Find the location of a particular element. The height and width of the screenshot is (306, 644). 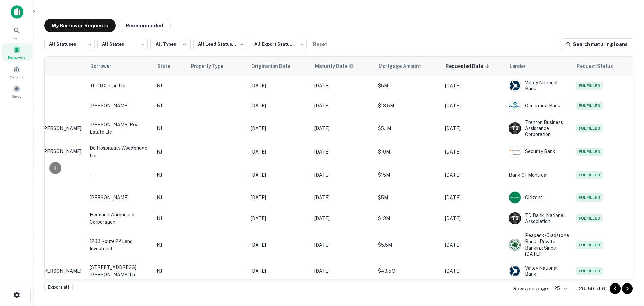

div: 25 is located at coordinates (560, 288).